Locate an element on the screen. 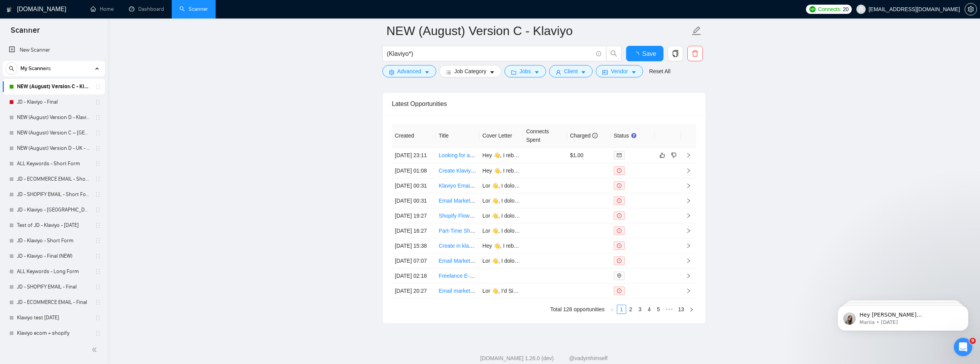 The image size is (980, 364). a: 2 is located at coordinates (631, 309).